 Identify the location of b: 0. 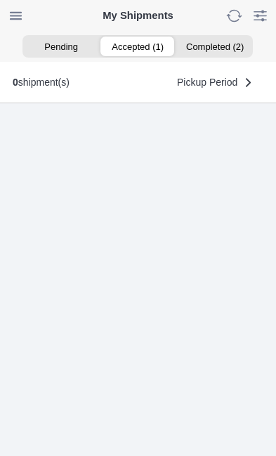
(15, 82).